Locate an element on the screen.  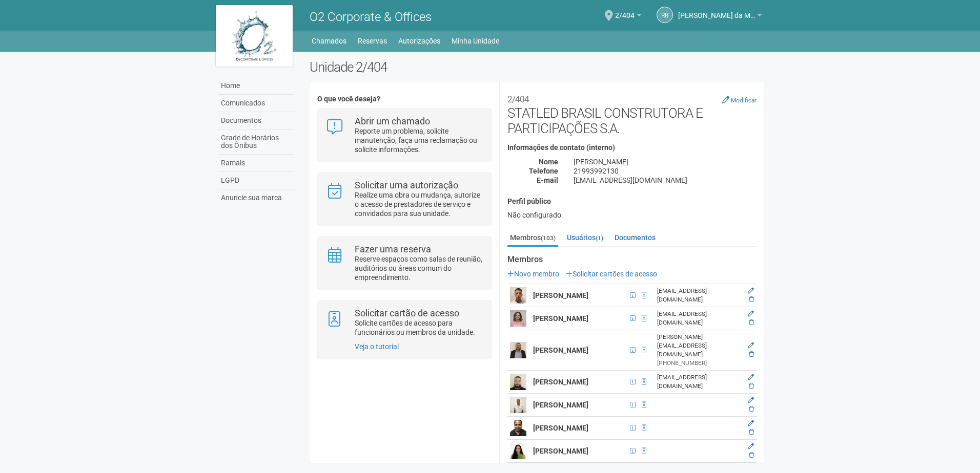
a: Abrir um chamado Reporte um problema, solicite manutenção, faça uma reclamação ou solicite inform... is located at coordinates (403, 135).